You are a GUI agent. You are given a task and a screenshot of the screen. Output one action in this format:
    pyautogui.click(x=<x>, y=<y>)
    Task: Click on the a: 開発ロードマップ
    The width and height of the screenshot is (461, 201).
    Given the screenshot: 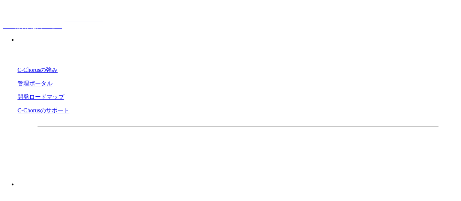 What is the action you would take?
    pyautogui.click(x=41, y=97)
    